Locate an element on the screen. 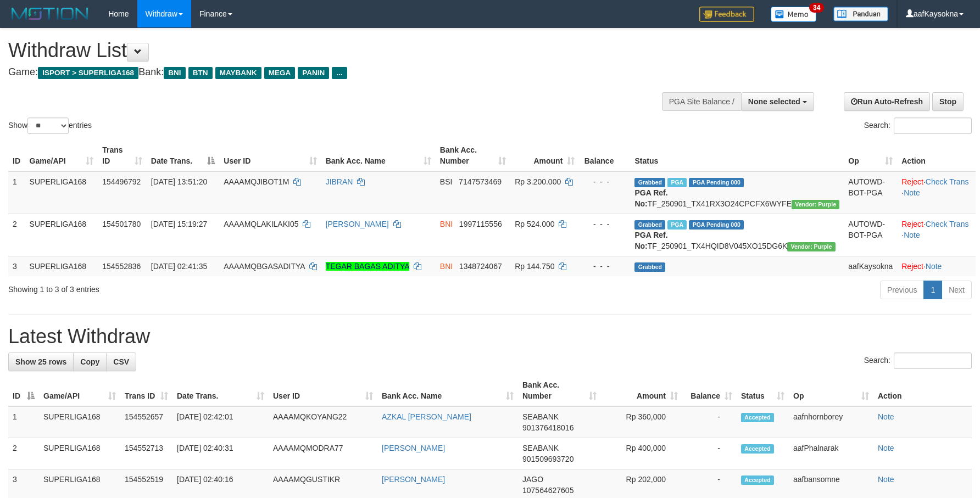 This screenshot has height=498, width=980. td: aafnhornborey is located at coordinates (832, 422).